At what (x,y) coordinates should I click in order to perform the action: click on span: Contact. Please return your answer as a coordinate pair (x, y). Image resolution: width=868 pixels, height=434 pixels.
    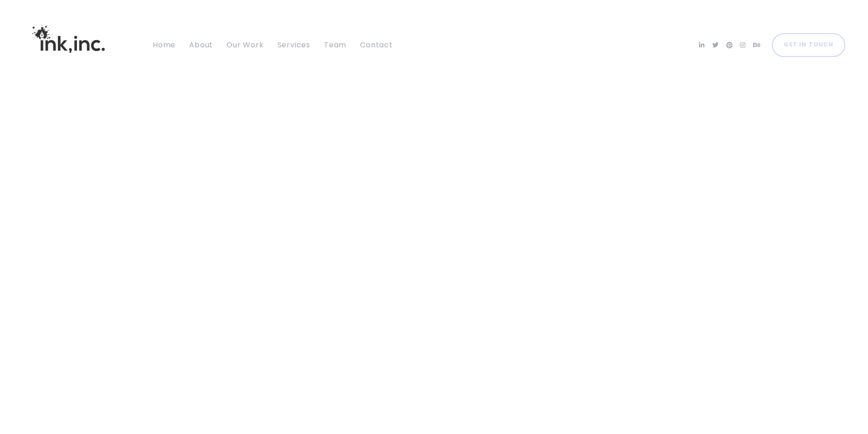
    Looking at the image, I should click on (377, 44).